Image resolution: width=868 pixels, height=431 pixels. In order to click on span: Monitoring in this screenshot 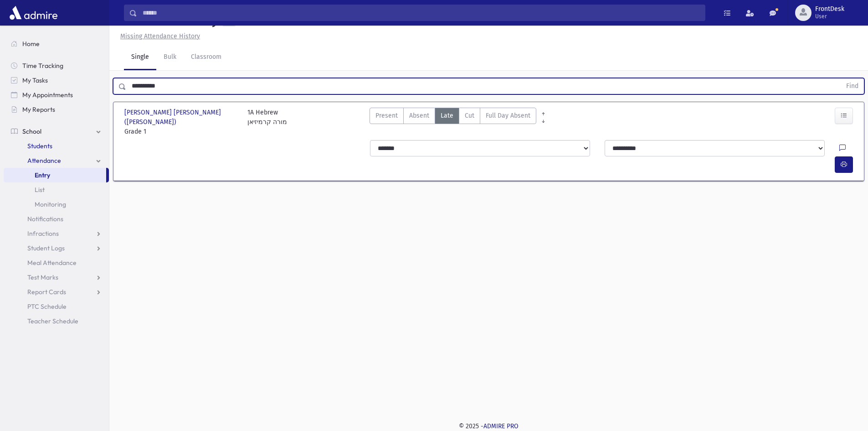, I will do `click(50, 204)`.